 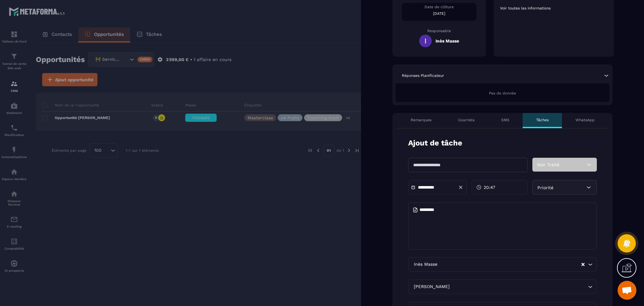 What do you see at coordinates (548, 164) in the screenshot?
I see `span: Non Traité` at bounding box center [548, 164].